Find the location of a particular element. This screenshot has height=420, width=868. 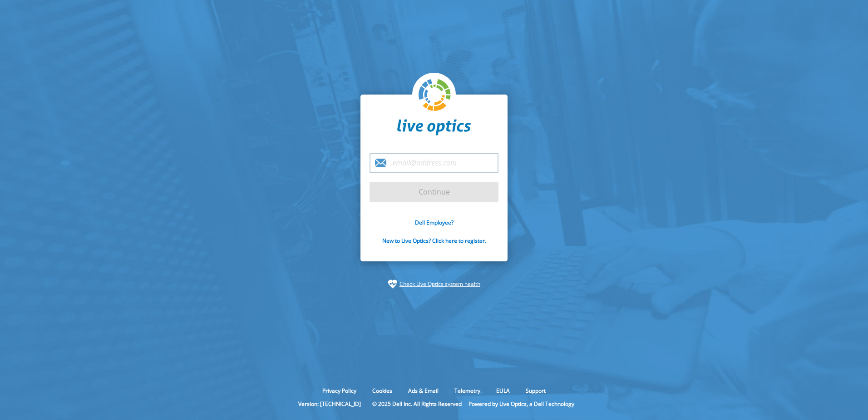

a: New to Live Optics? Click here to register. is located at coordinates (434, 240).